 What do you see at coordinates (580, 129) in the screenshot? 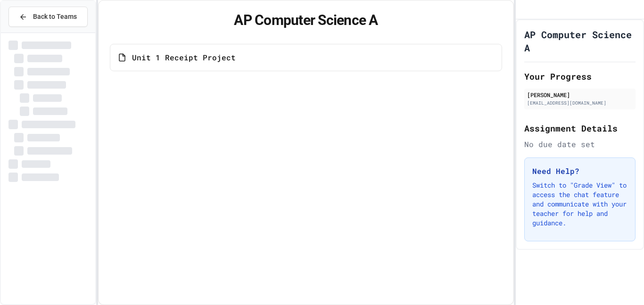
I see `h2: Assignment Details` at bounding box center [580, 129].